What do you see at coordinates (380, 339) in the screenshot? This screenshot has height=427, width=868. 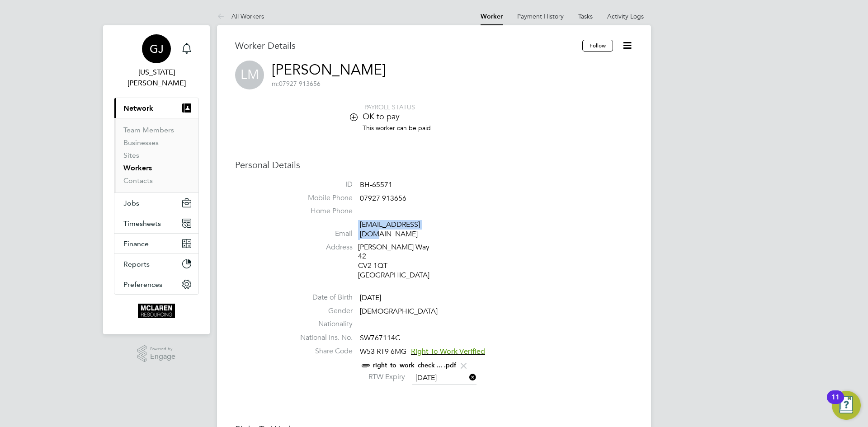 I see `span: SW767114C` at bounding box center [380, 339].